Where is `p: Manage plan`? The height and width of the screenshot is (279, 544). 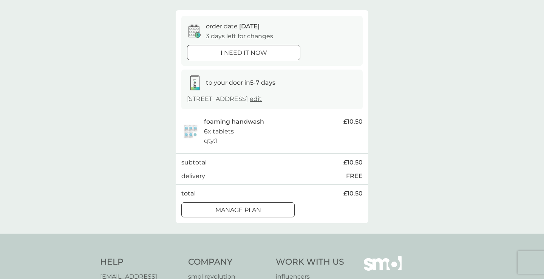 p: Manage plan is located at coordinates (238, 210).